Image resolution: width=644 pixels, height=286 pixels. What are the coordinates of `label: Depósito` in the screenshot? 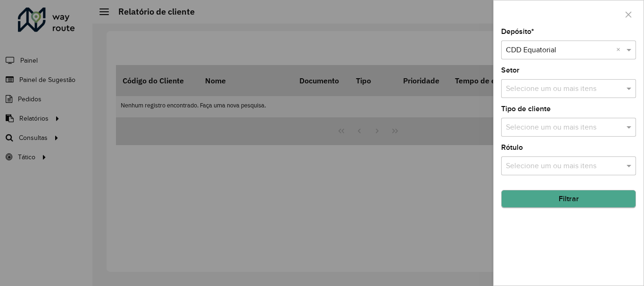 It's located at (518, 31).